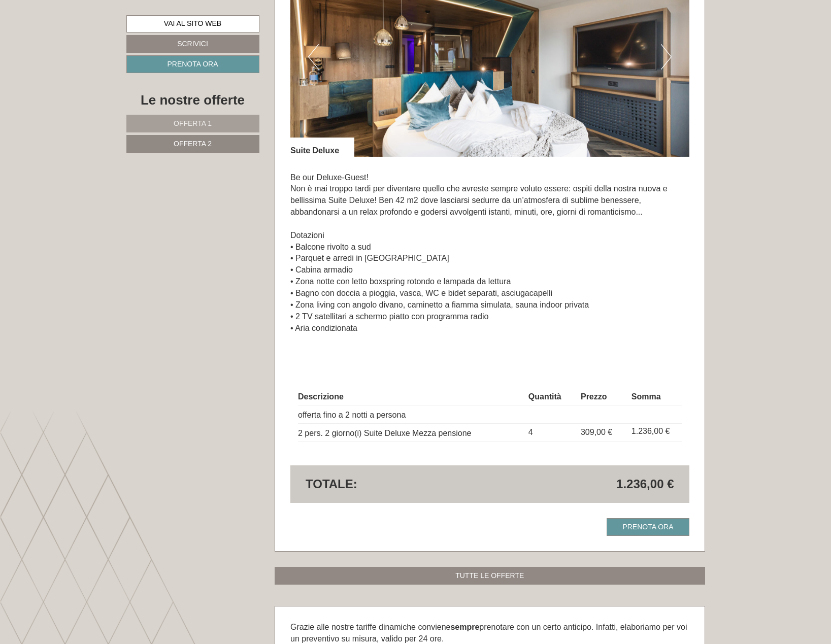 This screenshot has width=831, height=644. What do you see at coordinates (322, 147) in the screenshot?
I see `div: Suite Deluxe` at bounding box center [322, 147].